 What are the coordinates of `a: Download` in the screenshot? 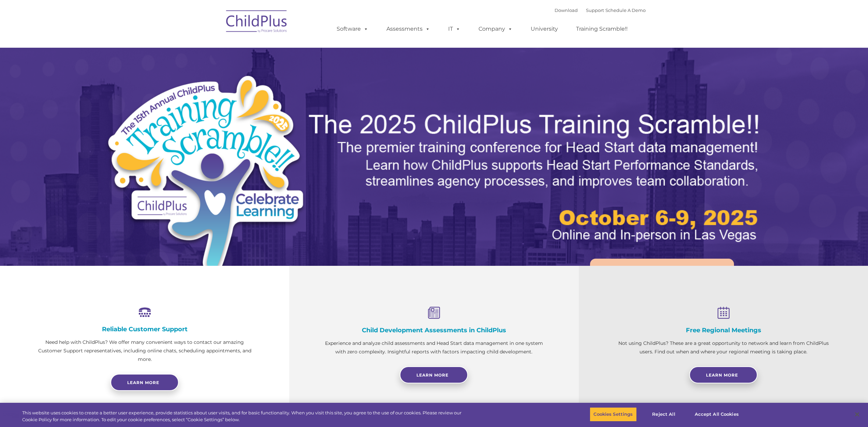 It's located at (566, 10).